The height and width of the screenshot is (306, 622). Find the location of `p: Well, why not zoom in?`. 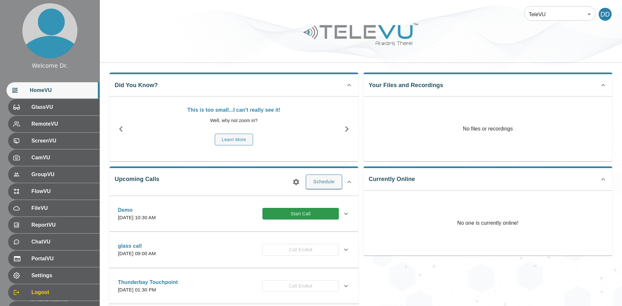

p: Well, why not zoom in? is located at coordinates (234, 120).